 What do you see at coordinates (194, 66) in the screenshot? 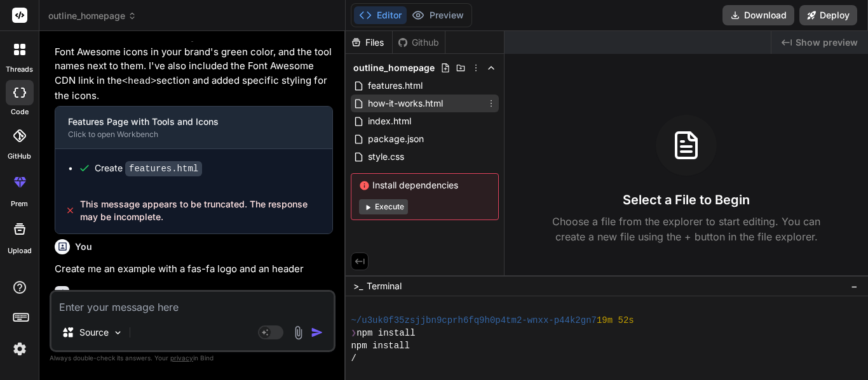
I see `p: Here is the page with the requested tools, Font Awesome icons in your brand's green color, and th...` at bounding box center [194, 66].